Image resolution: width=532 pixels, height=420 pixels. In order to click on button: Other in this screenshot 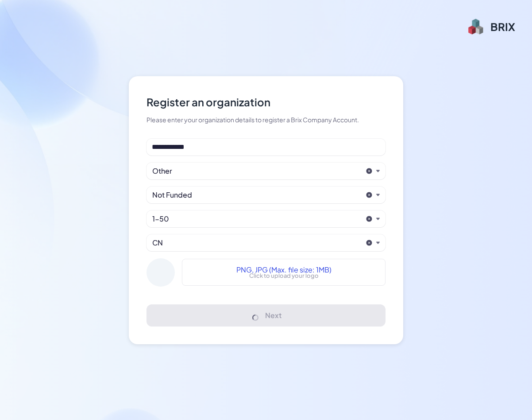, I will do `click(257, 171)`.